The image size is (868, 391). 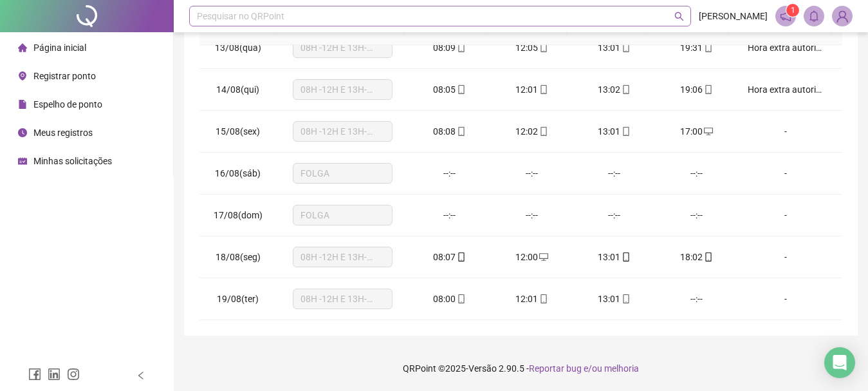 What do you see at coordinates (785, 16) in the screenshot?
I see `span: notification` at bounding box center [785, 16].